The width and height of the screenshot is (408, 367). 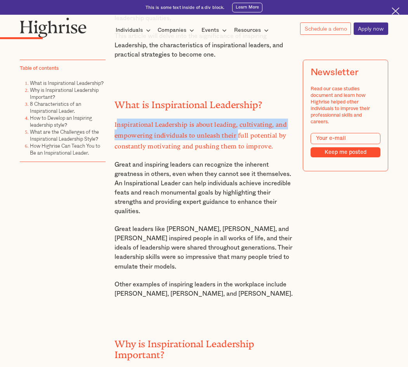 What do you see at coordinates (64, 94) in the screenshot?
I see `a: Why is Inspirational Leadership Important?` at bounding box center [64, 94].